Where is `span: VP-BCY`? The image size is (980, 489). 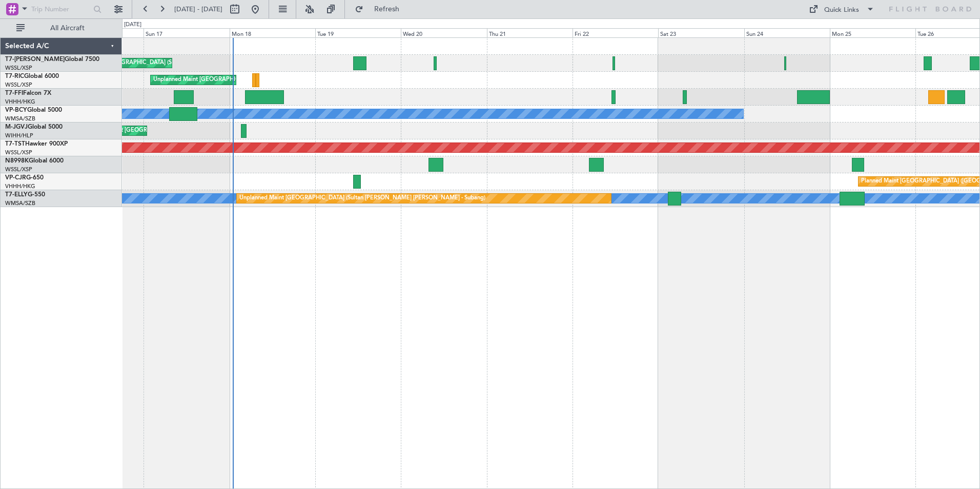 span: VP-BCY is located at coordinates (16, 110).